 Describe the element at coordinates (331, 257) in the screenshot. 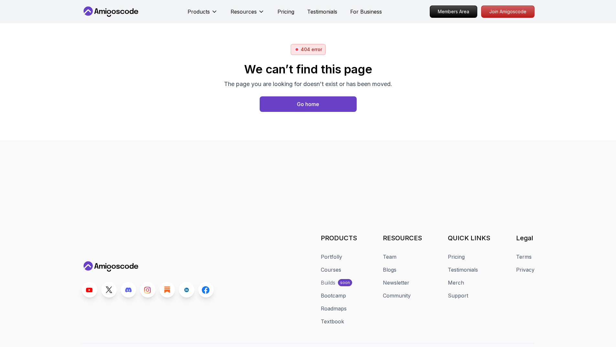

I see `a: Portfolly` at that location.